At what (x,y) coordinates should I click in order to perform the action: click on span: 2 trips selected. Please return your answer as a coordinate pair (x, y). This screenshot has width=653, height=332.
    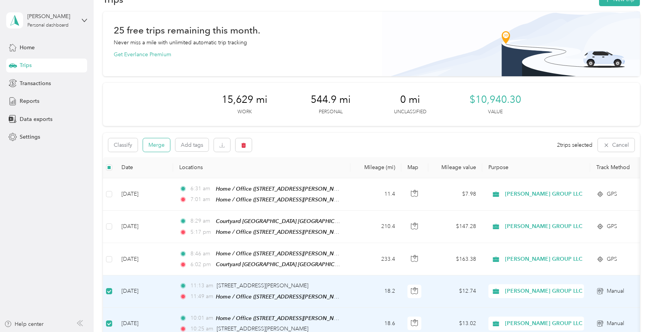
    Looking at the image, I should click on (575, 145).